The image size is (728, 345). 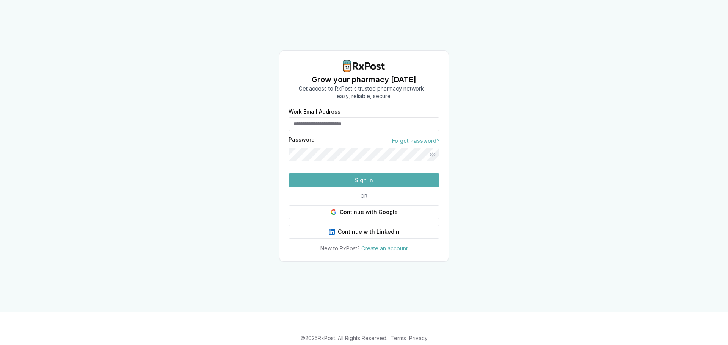 I want to click on button: Continue with LinkedIn, so click(x=364, y=232).